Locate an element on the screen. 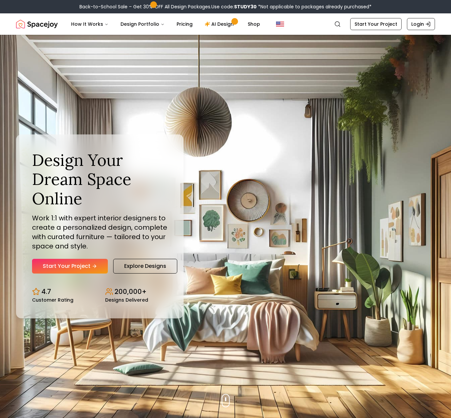 The height and width of the screenshot is (418, 451). nav: Main is located at coordinates (166, 24).